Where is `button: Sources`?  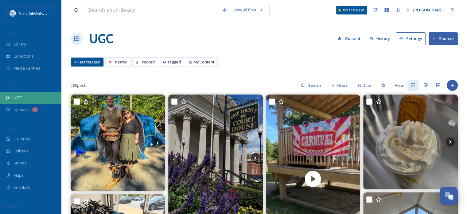 button: Sources is located at coordinates (443, 38).